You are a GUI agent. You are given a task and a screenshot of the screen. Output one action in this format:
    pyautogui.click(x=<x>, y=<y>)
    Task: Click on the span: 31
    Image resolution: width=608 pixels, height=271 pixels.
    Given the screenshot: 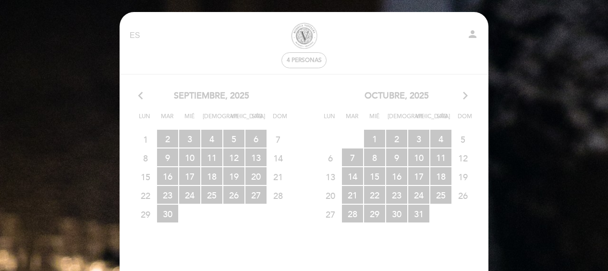 What is the action you would take?
    pyautogui.click(x=419, y=213)
    